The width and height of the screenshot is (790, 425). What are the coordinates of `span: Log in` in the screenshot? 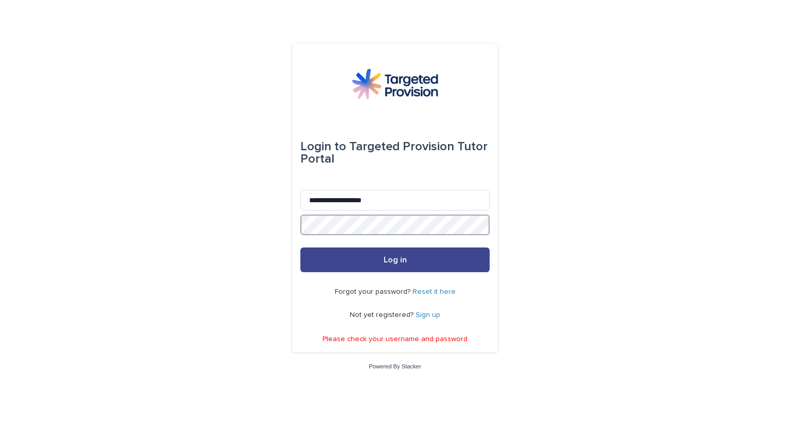 It's located at (395, 260).